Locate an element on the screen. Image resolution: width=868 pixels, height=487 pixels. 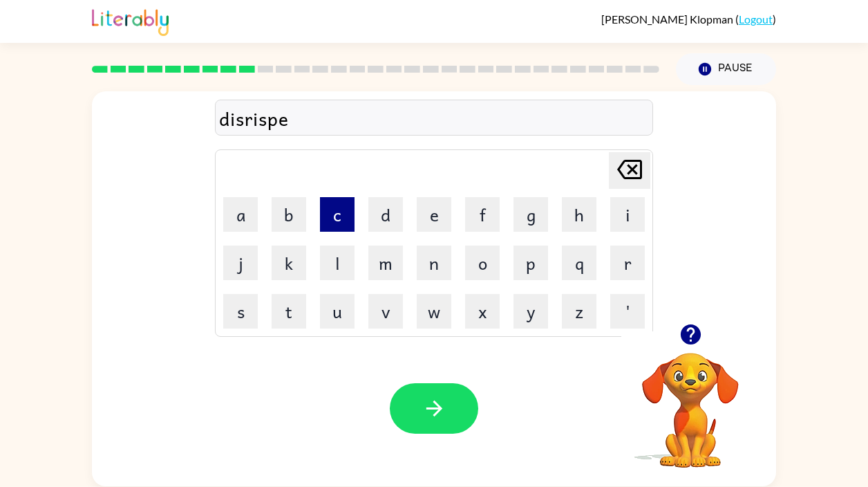
img: Literably is located at coordinates (130, 20).